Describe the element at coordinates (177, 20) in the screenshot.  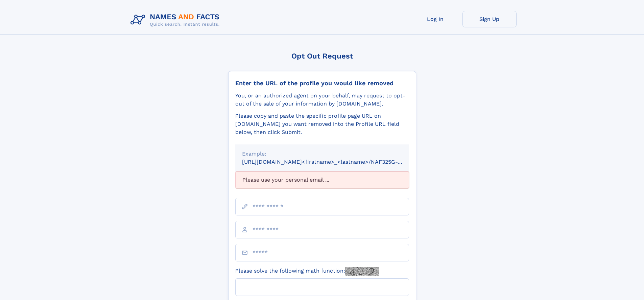
I see `img: Logo Names and Facts` at that location.